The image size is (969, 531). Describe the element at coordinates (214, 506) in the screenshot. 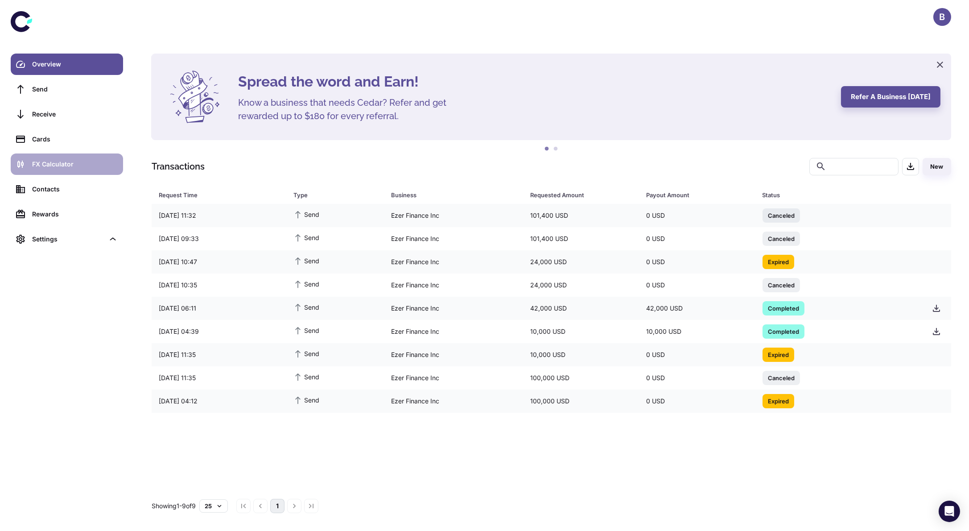

I see `button: 25` at that location.